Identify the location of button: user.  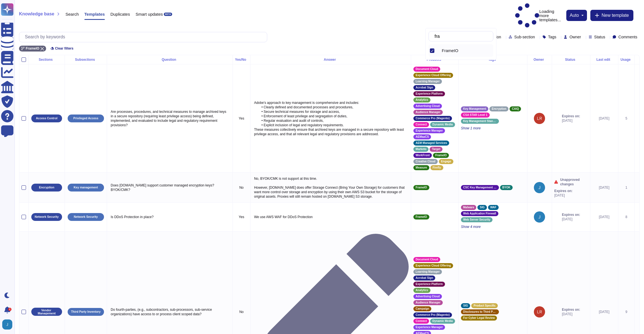
(9, 324).